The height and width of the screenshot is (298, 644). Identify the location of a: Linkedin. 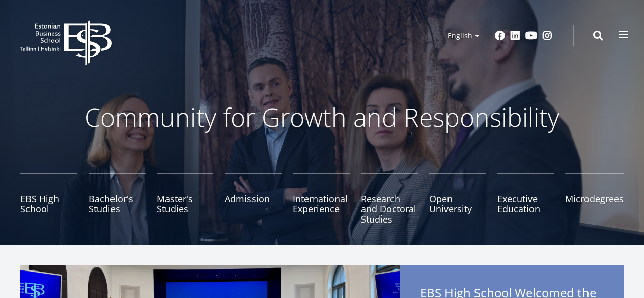
(516, 36).